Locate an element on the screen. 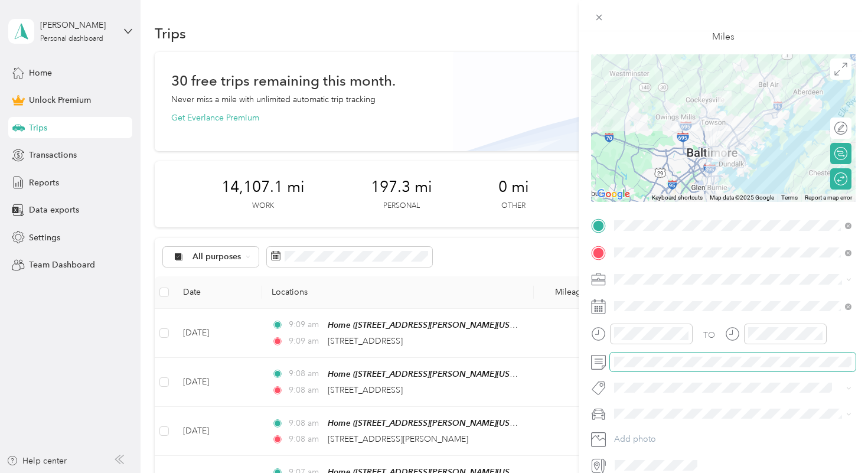  a: Report a map error is located at coordinates (828, 197).